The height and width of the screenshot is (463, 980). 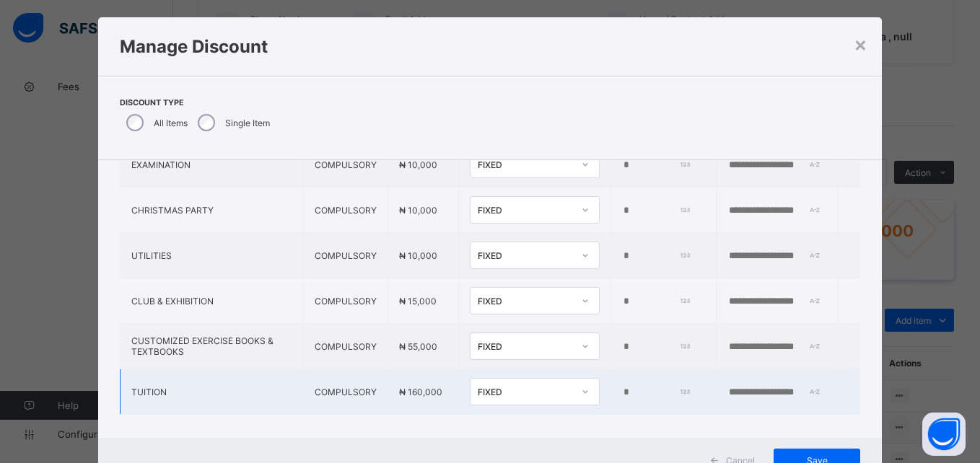 What do you see at coordinates (212, 255) in the screenshot?
I see `td: UTILITIES` at bounding box center [212, 255].